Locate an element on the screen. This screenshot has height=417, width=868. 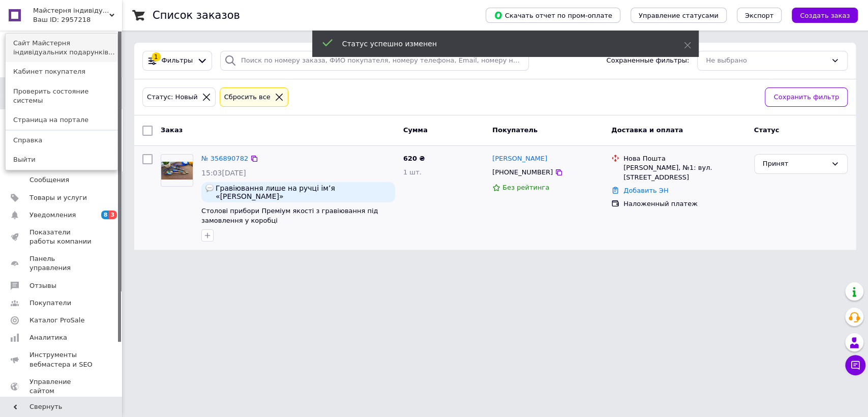
span: Экспорт is located at coordinates (759, 15).